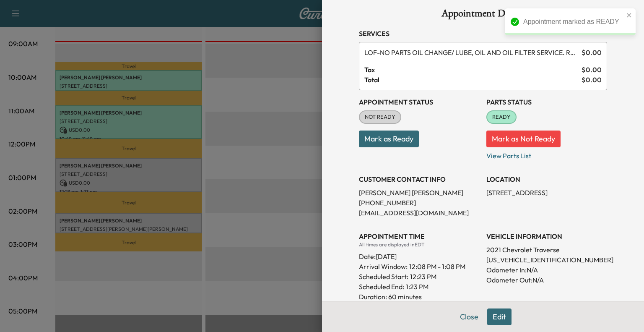  Describe the element at coordinates (483, 33) in the screenshot. I see `h3: Services` at that location.